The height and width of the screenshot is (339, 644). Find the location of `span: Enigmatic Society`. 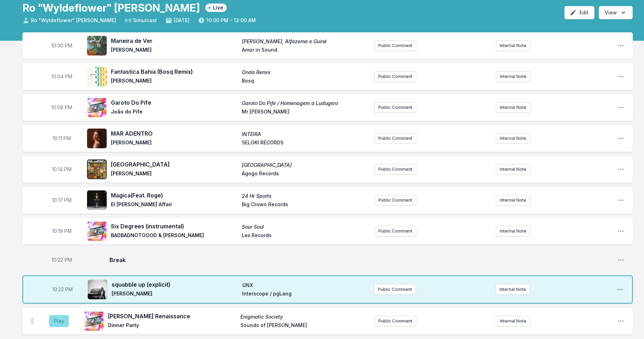

span: Enigmatic Society is located at coordinates (304, 316).